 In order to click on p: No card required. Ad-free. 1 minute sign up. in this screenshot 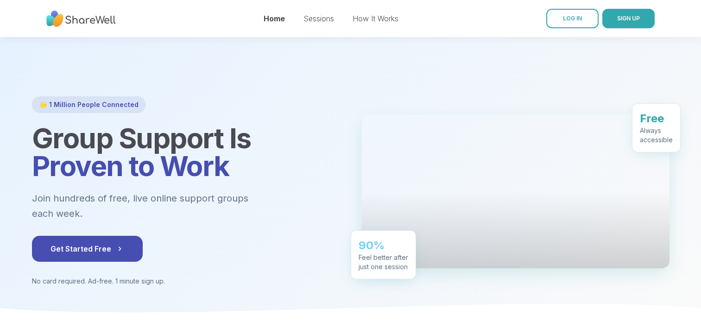, I will do `click(186, 281)`.